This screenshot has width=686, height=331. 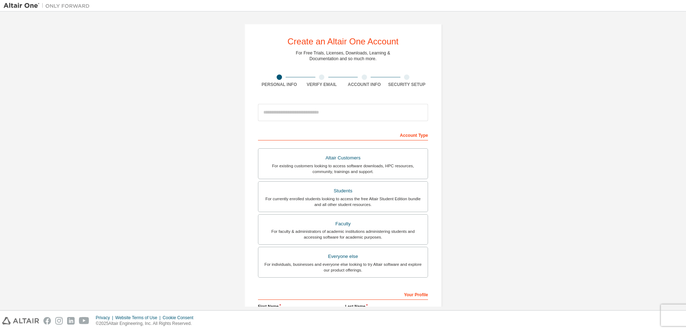 I want to click on div: Website Terms of Use, so click(x=139, y=318).